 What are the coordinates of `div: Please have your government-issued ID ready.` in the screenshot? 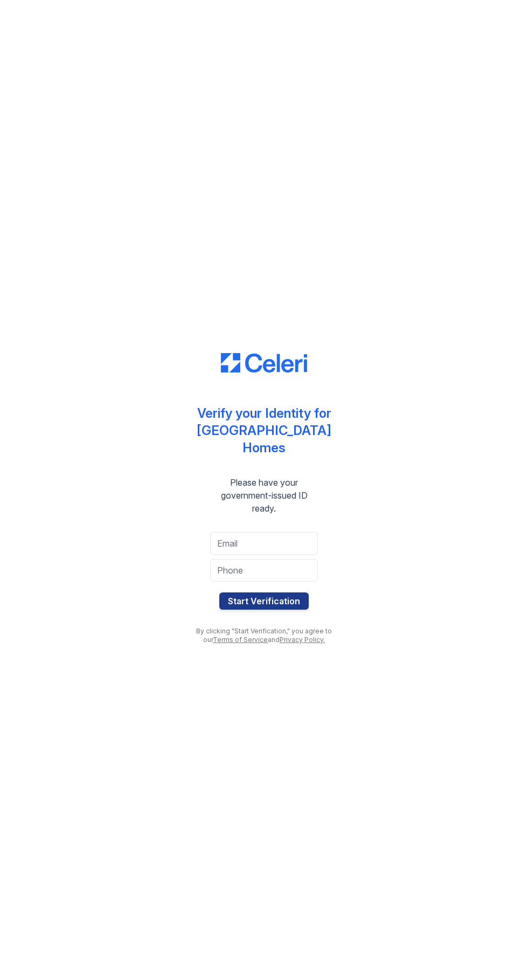 It's located at (264, 496).